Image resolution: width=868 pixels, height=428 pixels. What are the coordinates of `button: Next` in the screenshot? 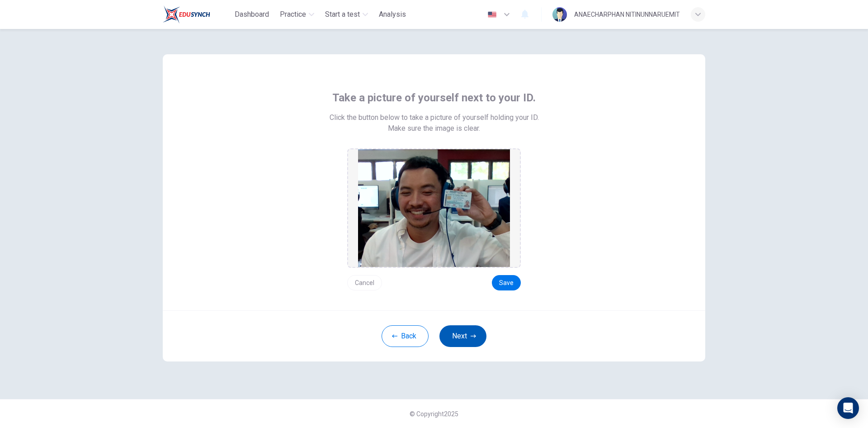 It's located at (463, 336).